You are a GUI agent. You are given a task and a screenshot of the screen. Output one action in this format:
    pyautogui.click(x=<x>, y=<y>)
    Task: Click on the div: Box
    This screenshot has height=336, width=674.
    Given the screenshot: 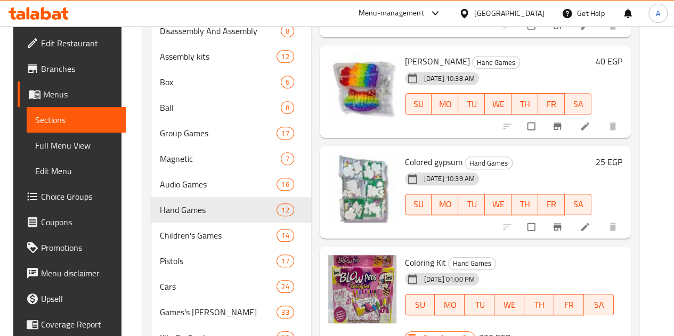 What is the action you would take?
    pyautogui.click(x=220, y=82)
    